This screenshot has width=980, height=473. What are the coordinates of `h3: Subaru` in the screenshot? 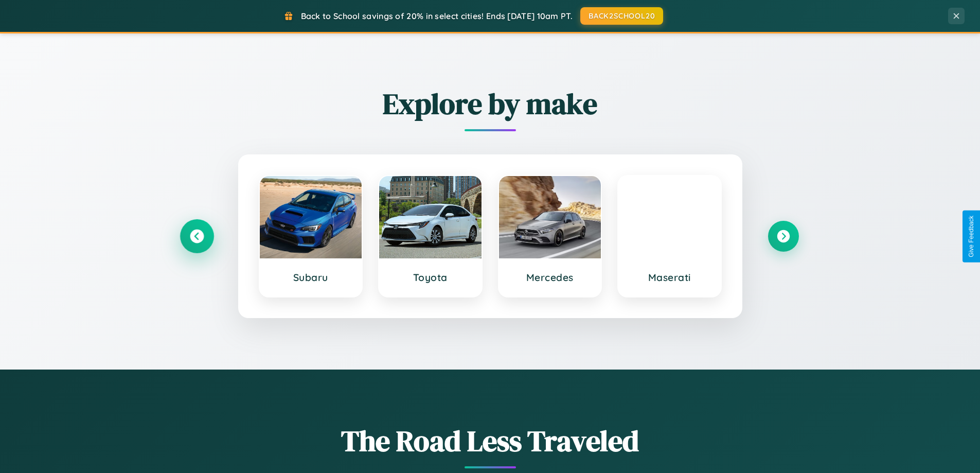 It's located at (311, 277).